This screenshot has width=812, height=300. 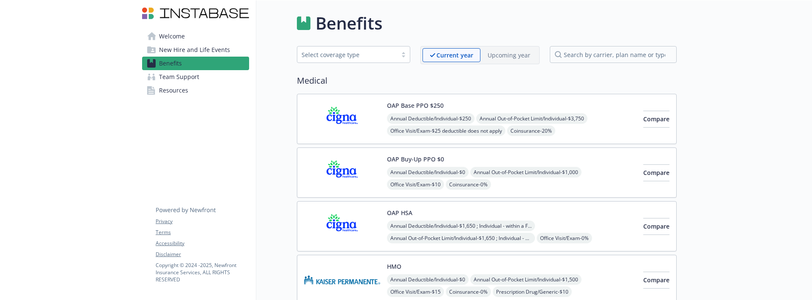 I want to click on span: Office Visit/Exam - $25 deductible does not apply, so click(x=446, y=131).